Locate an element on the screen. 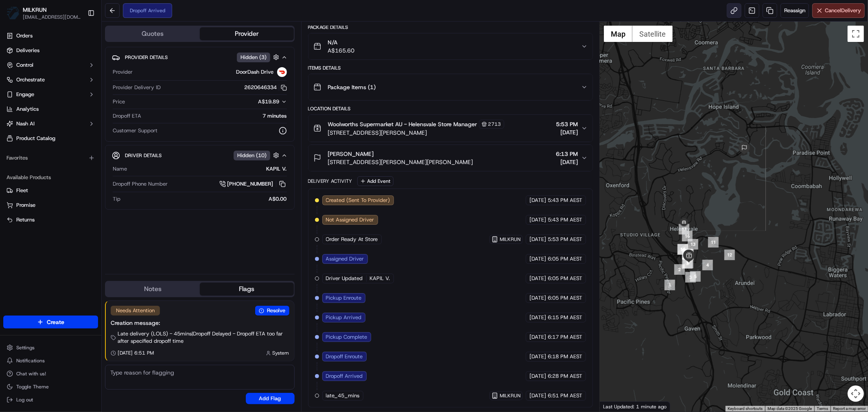  img: doordash_logo_v2.png is located at coordinates (282, 72).